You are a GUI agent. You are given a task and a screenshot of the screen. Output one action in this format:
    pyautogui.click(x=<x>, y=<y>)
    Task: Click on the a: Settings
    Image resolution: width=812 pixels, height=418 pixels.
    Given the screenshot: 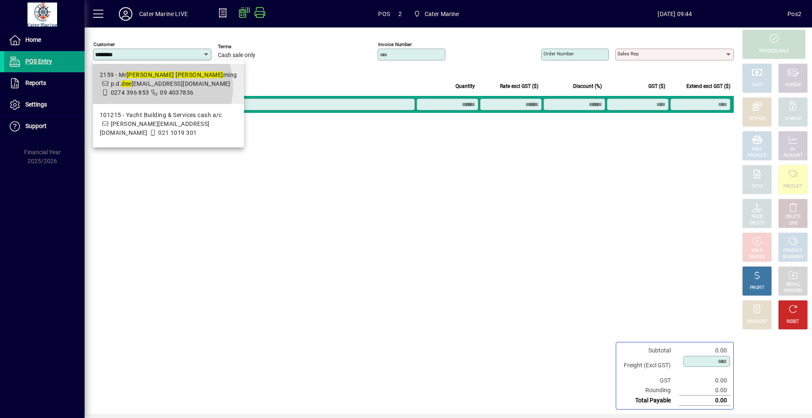 What is the action you would take?
    pyautogui.click(x=44, y=105)
    